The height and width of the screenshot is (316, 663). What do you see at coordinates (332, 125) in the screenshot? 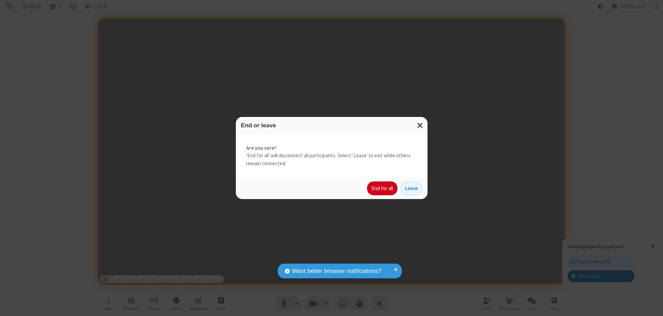
I see `h3: End or leave` at bounding box center [332, 125].